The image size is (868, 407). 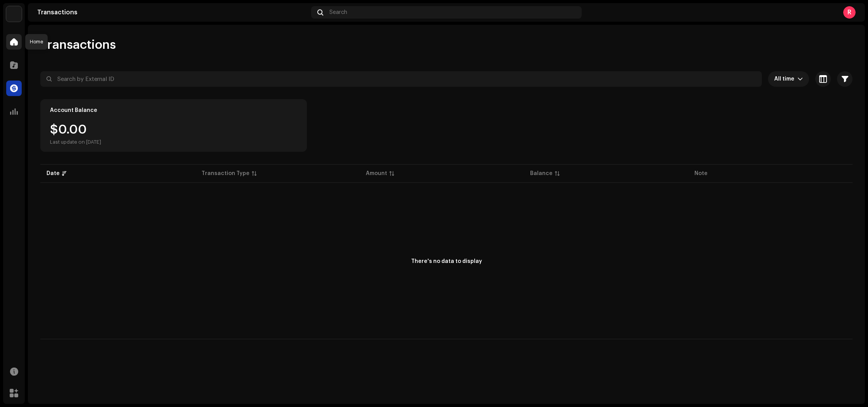 What do you see at coordinates (849, 12) in the screenshot?
I see `div: R` at bounding box center [849, 12].